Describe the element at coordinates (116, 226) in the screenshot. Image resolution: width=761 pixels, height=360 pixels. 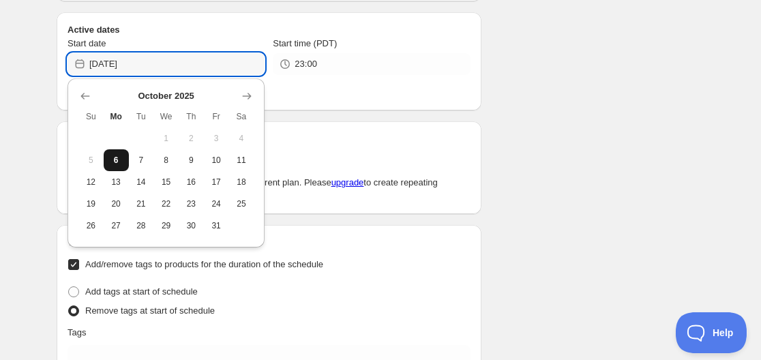
I see `span: 27` at that location.